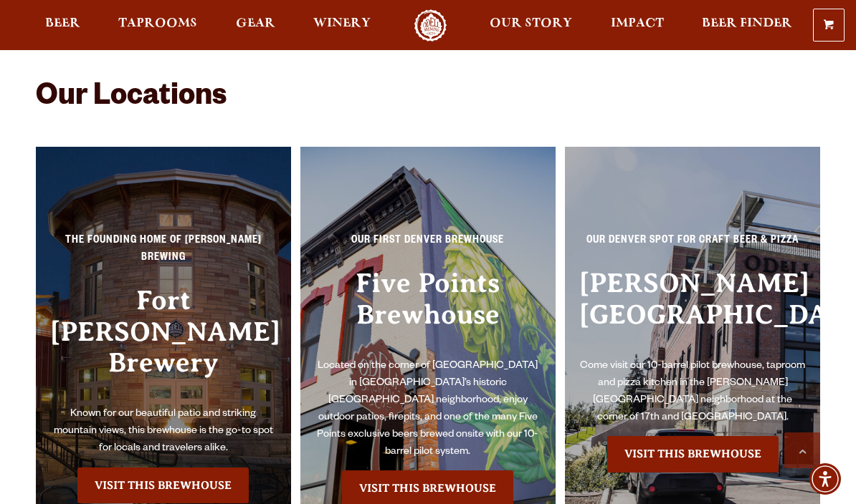 The image size is (856, 504). What do you see at coordinates (638, 24) in the screenshot?
I see `span: Impact` at bounding box center [638, 24].